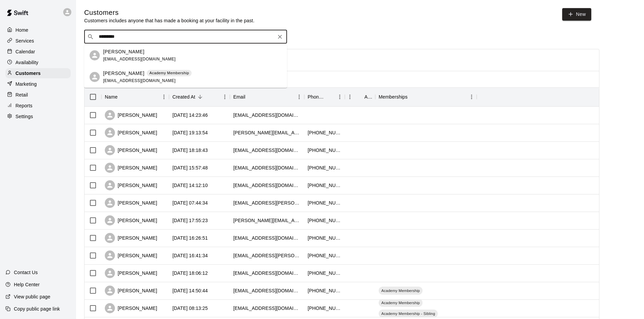  I want to click on div: mlucido1@gmail.com, so click(267, 116).